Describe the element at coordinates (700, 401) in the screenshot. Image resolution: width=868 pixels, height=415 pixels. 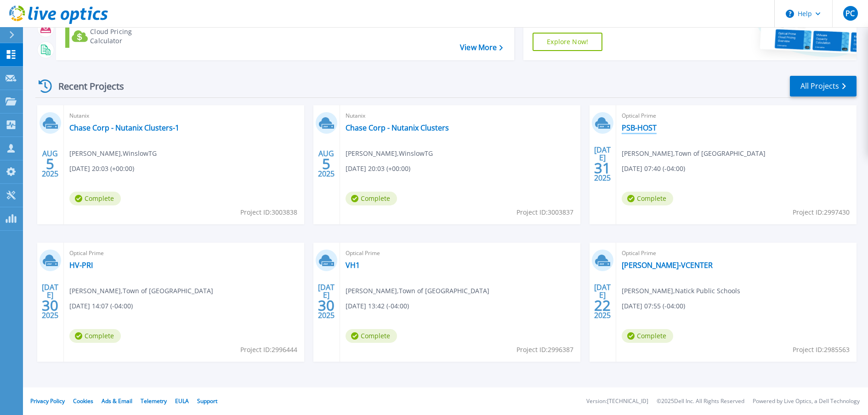
I see `li: © 2025 Dell Inc. All Rights Reserved` at that location.